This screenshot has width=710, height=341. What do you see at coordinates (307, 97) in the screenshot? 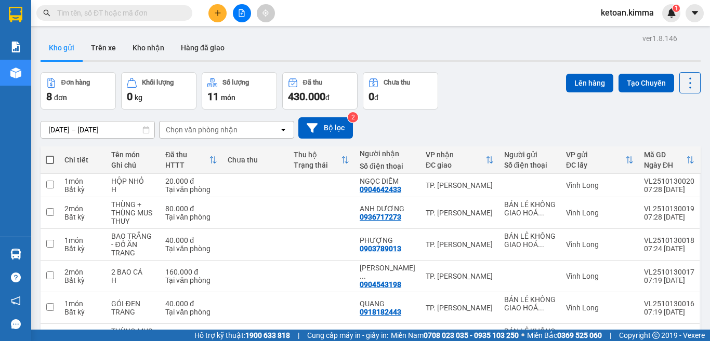
I see `span: 430.000` at bounding box center [307, 97].